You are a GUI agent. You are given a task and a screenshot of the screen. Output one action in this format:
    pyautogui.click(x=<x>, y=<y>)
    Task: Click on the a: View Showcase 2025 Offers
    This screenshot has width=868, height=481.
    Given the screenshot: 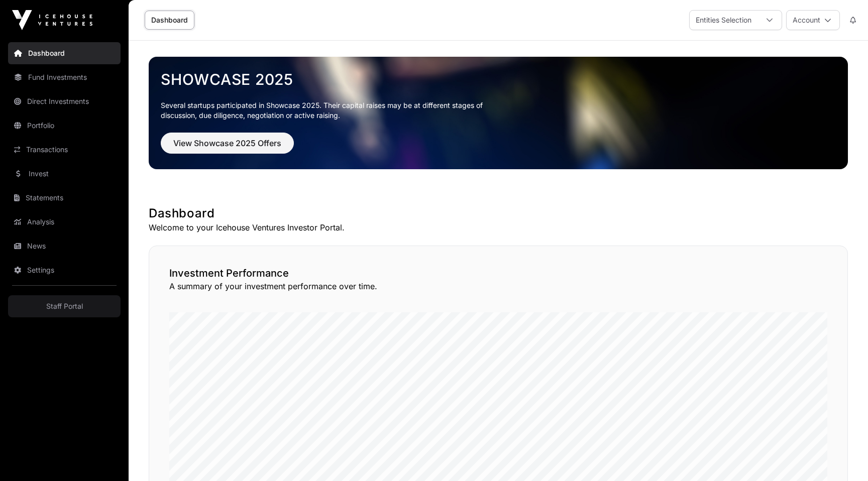 What is the action you would take?
    pyautogui.click(x=227, y=148)
    